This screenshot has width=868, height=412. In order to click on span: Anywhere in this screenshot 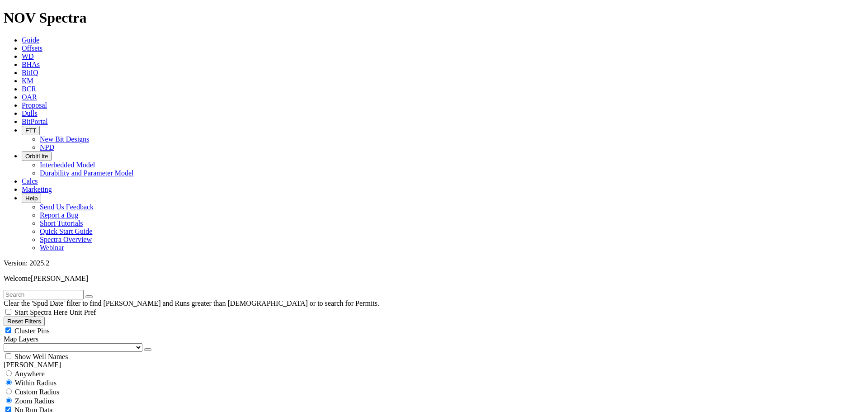, I will do `click(29, 373)`.